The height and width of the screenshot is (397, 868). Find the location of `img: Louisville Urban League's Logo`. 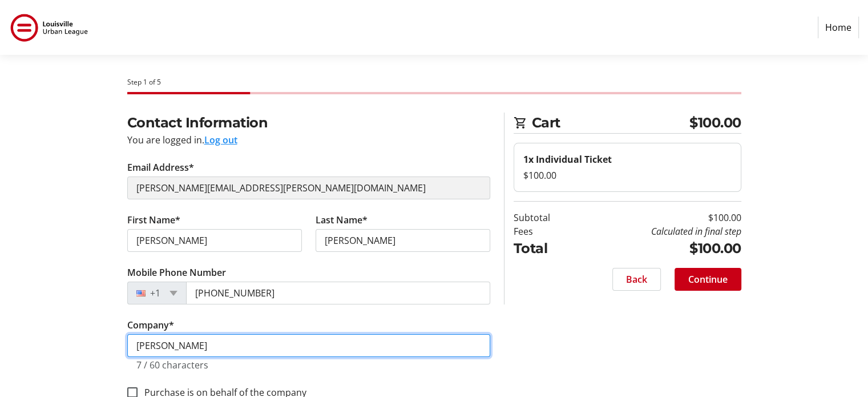

img: Louisville Urban League's Logo is located at coordinates (50, 28).